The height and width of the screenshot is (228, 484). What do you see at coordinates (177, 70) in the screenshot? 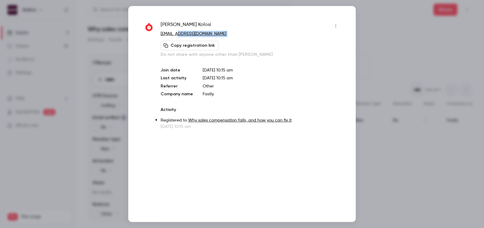
I see `p: Join date` at bounding box center [177, 70].